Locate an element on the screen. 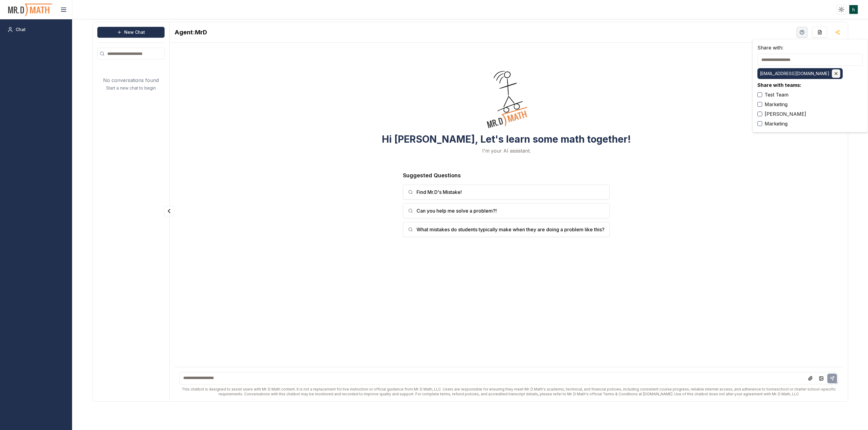 This screenshot has width=868, height=430. label: Test Team is located at coordinates (776, 94).